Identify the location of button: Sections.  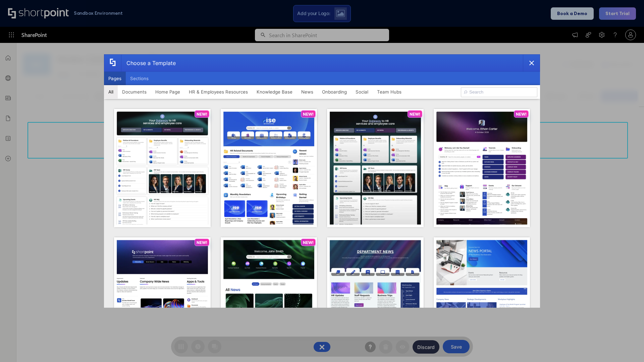
(139, 78).